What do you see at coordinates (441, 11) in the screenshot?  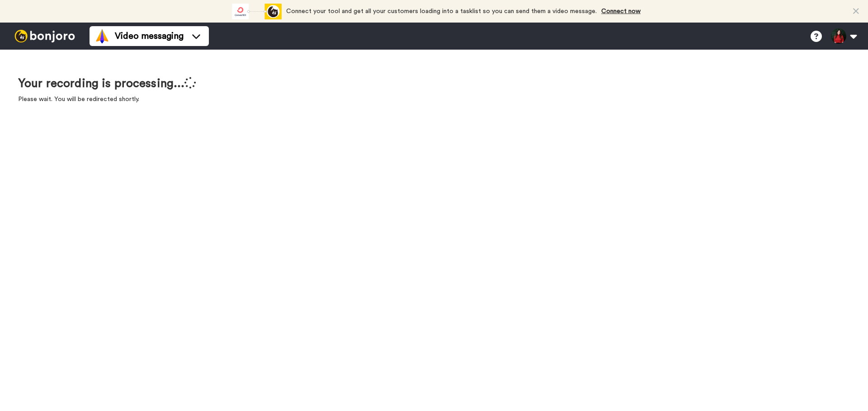 I see `span: Connect your tool and get all your customers loading into a tasklist so you can send them a video...` at bounding box center [441, 11].